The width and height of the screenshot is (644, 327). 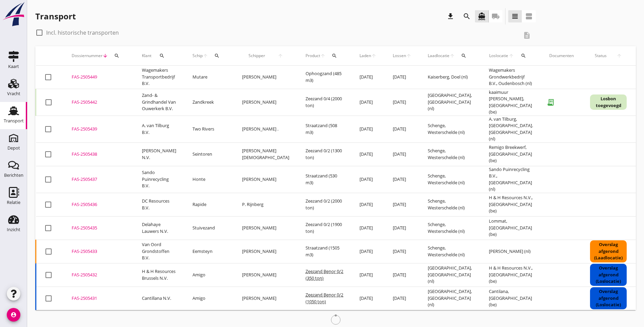 I want to click on span: Status, so click(x=601, y=56).